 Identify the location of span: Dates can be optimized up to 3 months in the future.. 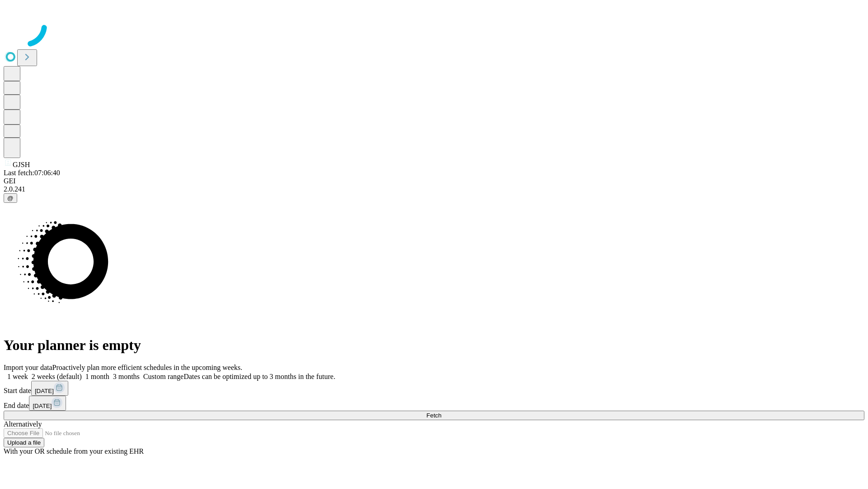
(259, 376).